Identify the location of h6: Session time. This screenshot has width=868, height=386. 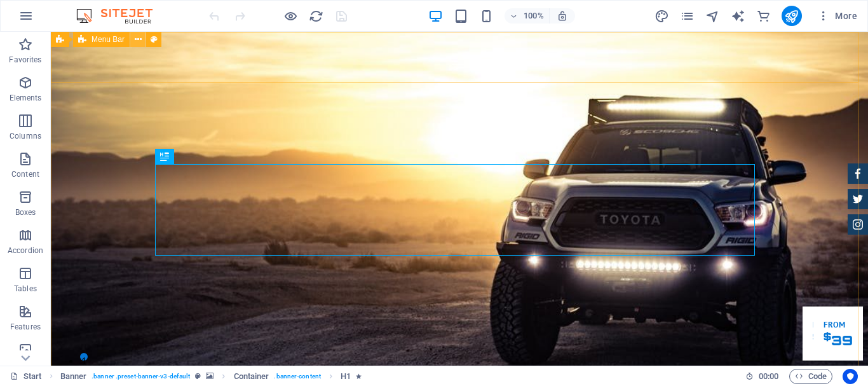
(762, 376).